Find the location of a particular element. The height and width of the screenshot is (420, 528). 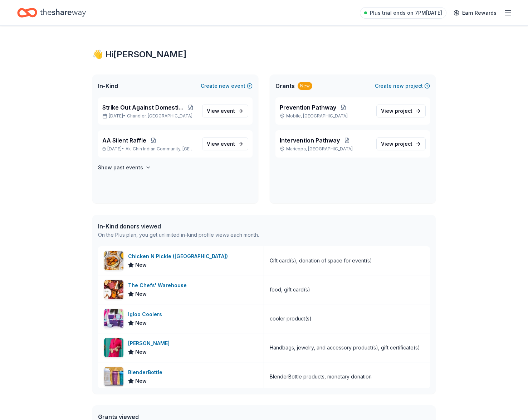

div: BlenderBottle is located at coordinates (146, 372).